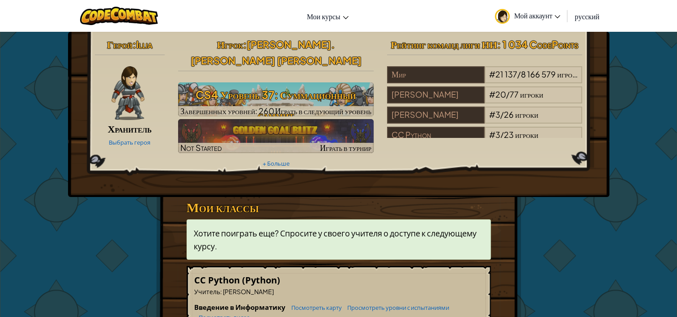  What do you see at coordinates (587, 16) in the screenshot?
I see `a: русский` at bounding box center [587, 16].